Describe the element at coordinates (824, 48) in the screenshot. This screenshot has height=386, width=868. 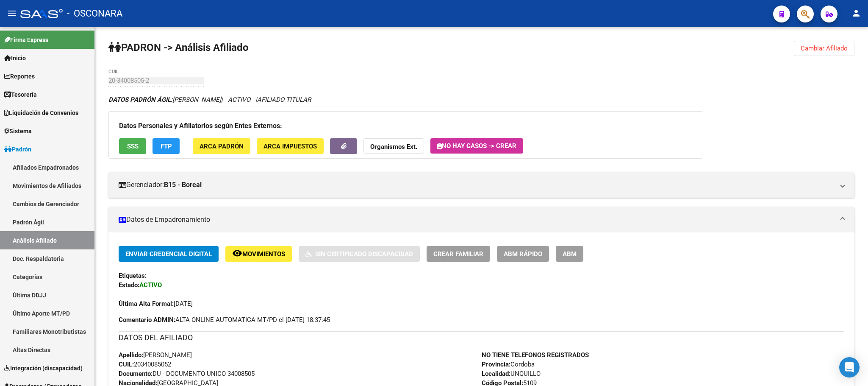
I see `span: Cambiar Afiliado` at that location.